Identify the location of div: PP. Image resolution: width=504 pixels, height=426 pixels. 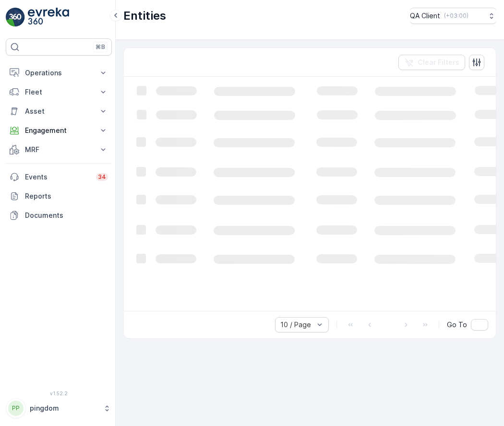
(16, 408).